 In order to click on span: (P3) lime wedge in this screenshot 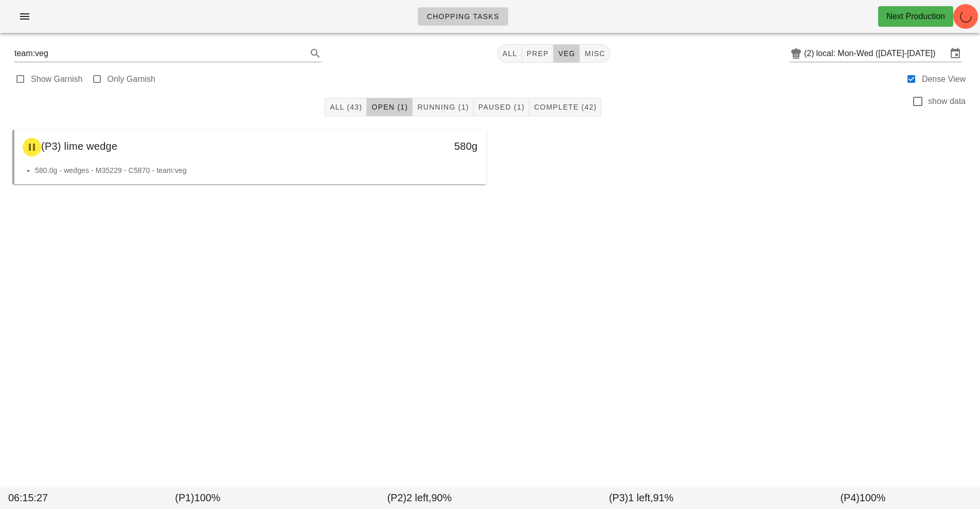, I will do `click(79, 146)`.